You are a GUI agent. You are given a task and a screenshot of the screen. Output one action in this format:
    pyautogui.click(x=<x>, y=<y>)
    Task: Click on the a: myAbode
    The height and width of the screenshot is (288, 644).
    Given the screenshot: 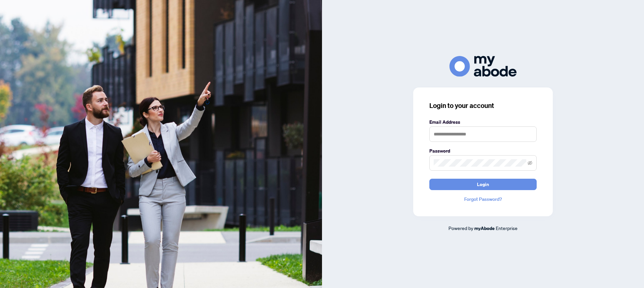 What is the action you would take?
    pyautogui.click(x=485, y=228)
    